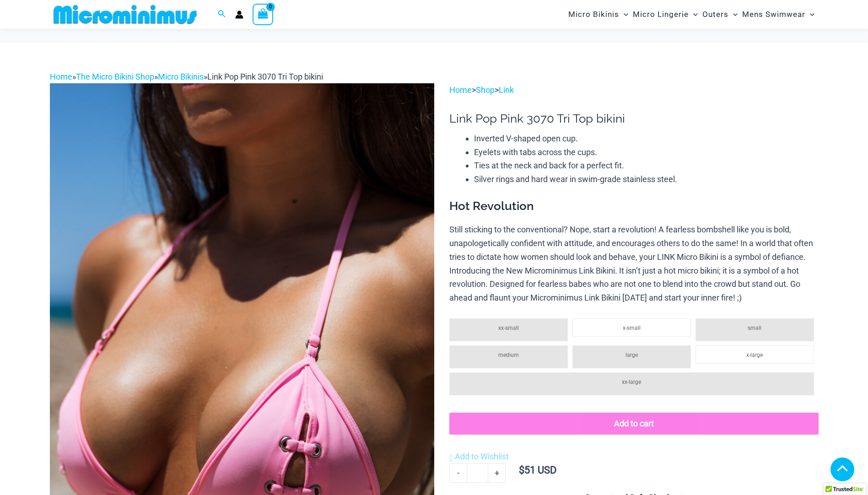 This screenshot has height=495, width=868. Describe the element at coordinates (773, 14) in the screenshot. I see `span: Mens Swimwear` at that location.